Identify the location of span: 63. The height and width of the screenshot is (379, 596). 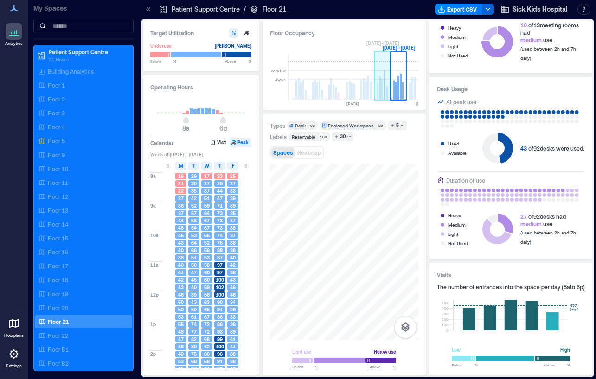
(207, 302).